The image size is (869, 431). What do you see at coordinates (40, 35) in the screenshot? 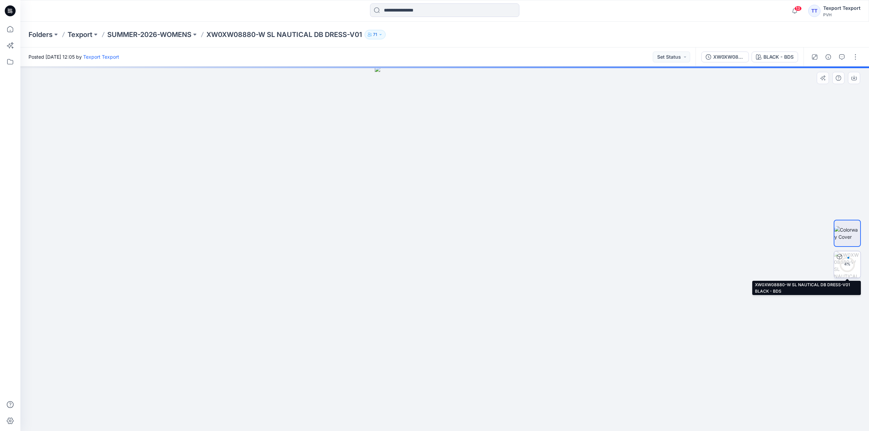
I see `a: Folders` at bounding box center [40, 35].